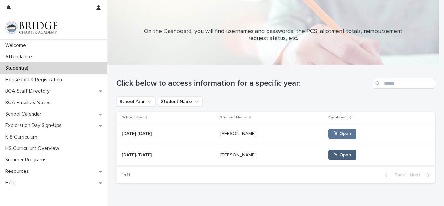 The width and height of the screenshot is (444, 206). What do you see at coordinates (33, 148) in the screenshot?
I see `p: HS Curriculum Overview` at bounding box center [33, 148].